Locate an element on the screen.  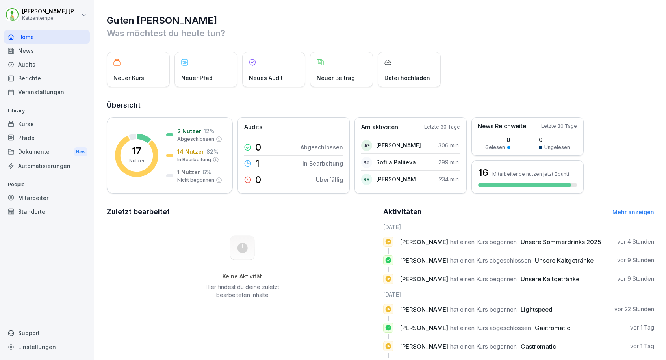
a: News is located at coordinates (47, 50).